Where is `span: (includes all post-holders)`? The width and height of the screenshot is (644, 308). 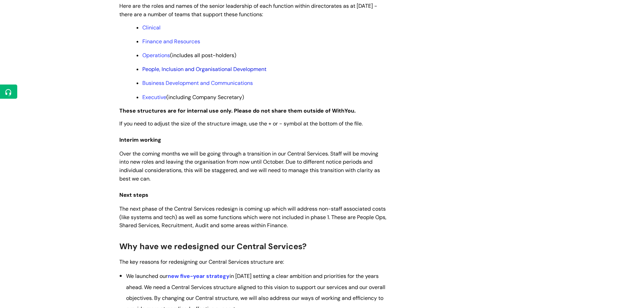
span: (includes all post-holders) is located at coordinates (189, 55).